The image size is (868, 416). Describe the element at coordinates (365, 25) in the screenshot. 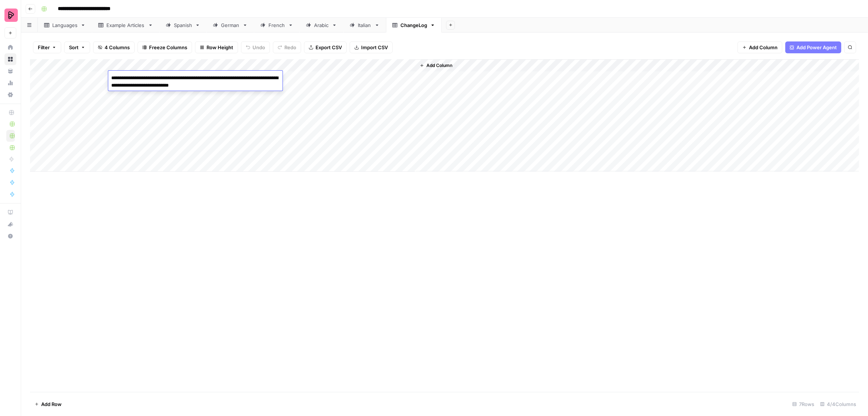

I see `div: Italian` at that location.